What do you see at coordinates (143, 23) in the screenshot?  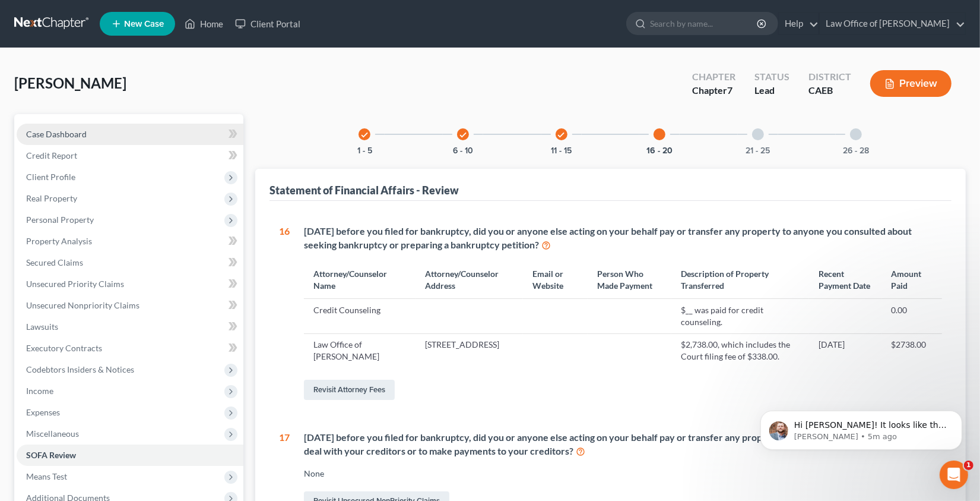 I see `span: New Case` at bounding box center [143, 23].